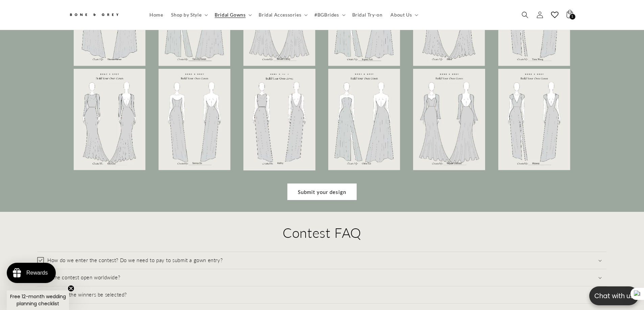 The height and width of the screenshot is (310, 644). What do you see at coordinates (322, 278) in the screenshot?
I see `summary: Is the contest open worldwide?` at bounding box center [322, 278].